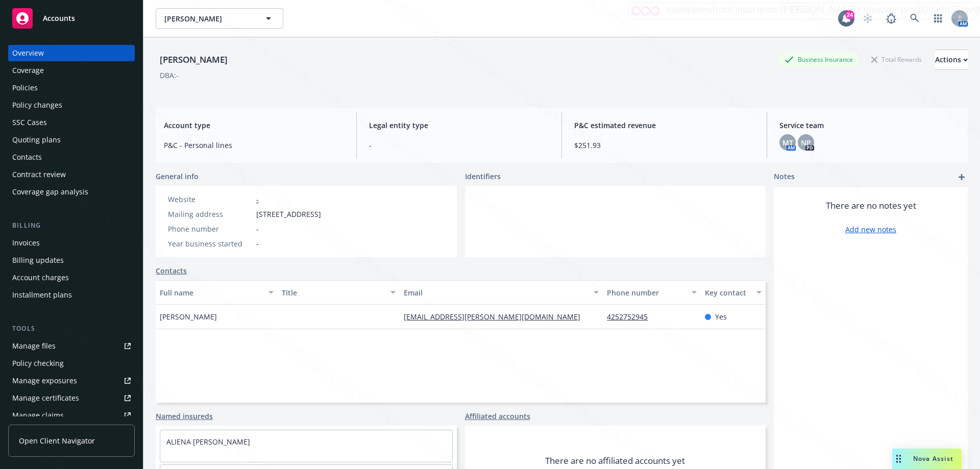 This screenshot has width=980, height=469. Describe the element at coordinates (50, 192) in the screenshot. I see `div: Coverage gap analysis` at that location.